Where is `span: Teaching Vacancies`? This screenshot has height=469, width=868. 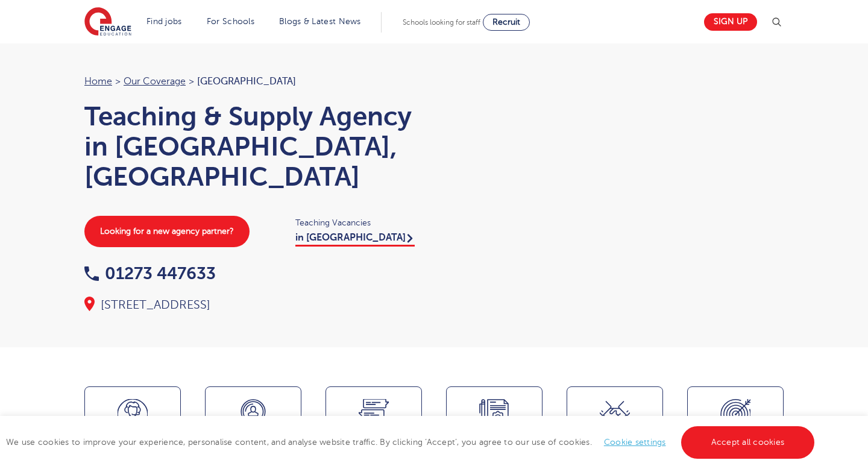 span: Teaching Vacancies is located at coordinates (358, 223).